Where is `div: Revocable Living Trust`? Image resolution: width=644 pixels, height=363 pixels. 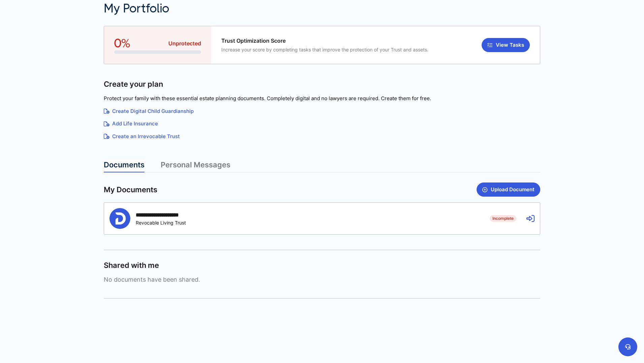 div: Revocable Living Trust is located at coordinates (163, 223).